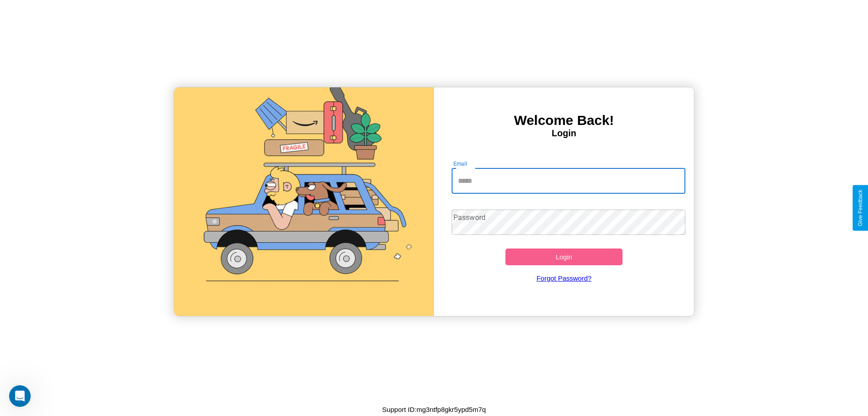  I want to click on h4: Login, so click(564, 133).